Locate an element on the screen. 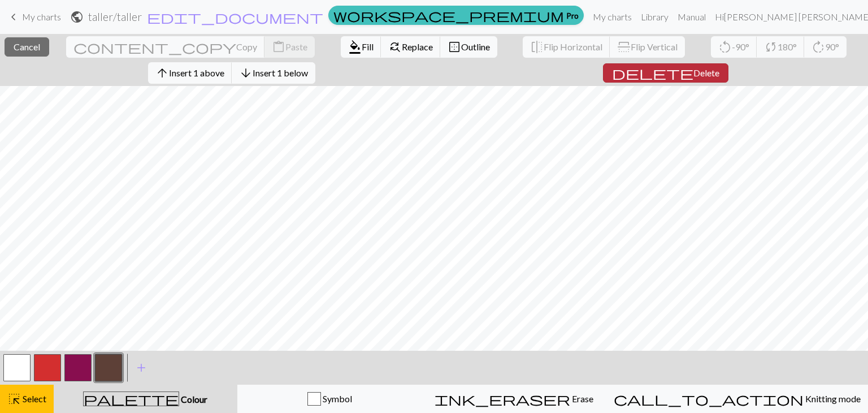 The image size is (868, 413). button: Flip Vertical is located at coordinates (647, 47).